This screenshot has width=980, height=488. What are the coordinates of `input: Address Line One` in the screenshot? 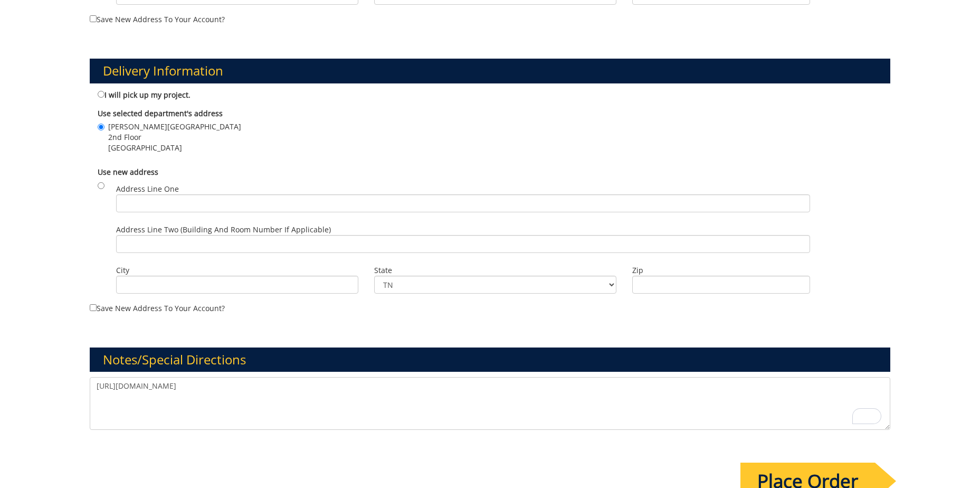 It's located at (462, 203).